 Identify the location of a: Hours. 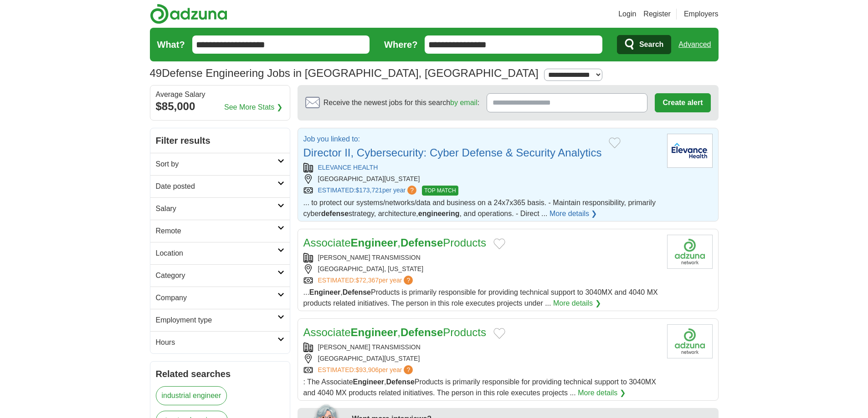
(220, 342).